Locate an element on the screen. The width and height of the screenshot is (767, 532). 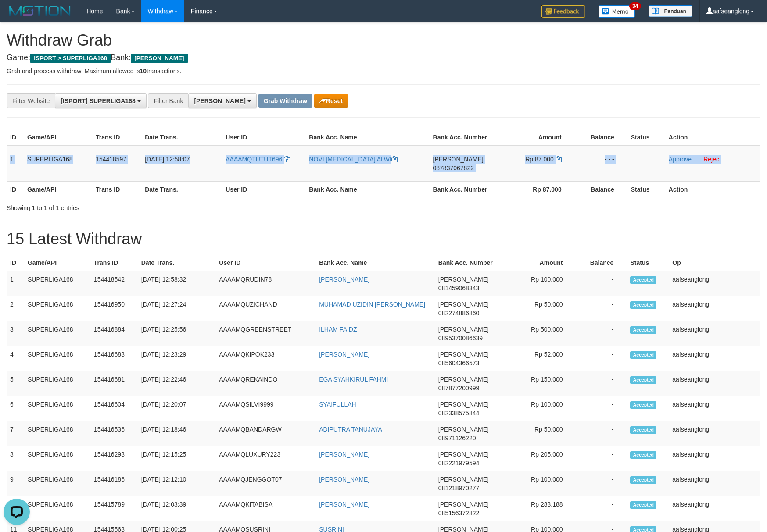
p: Grab and process withdraw. Maximum allowed is transactions. is located at coordinates (383, 71).